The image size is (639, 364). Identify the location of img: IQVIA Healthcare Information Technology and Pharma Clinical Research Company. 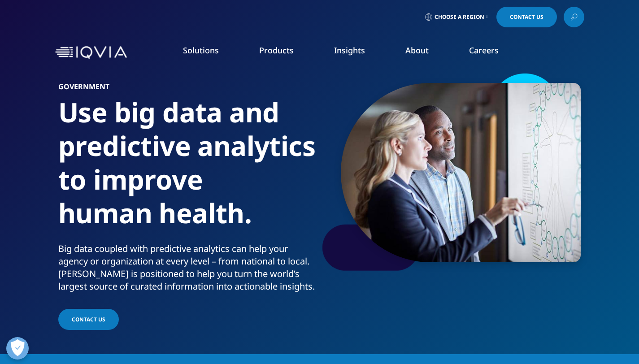
(91, 52).